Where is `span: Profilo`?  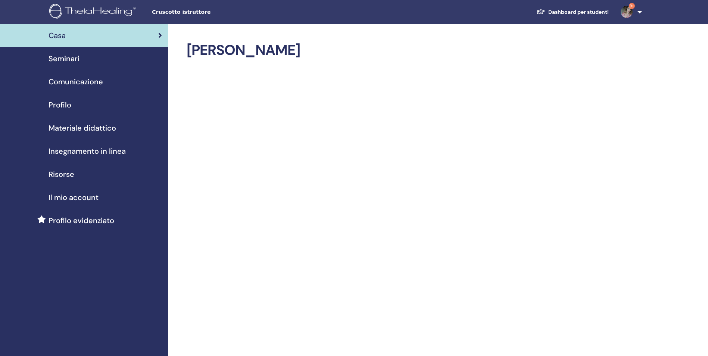
span: Profilo is located at coordinates (60, 105).